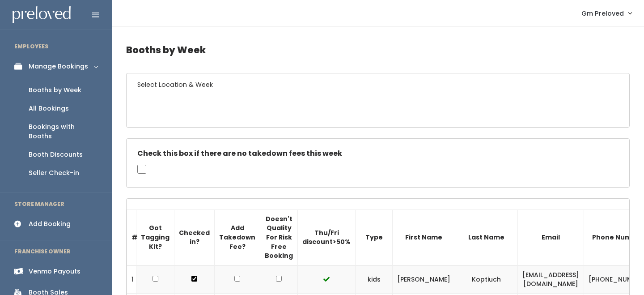 This screenshot has height=295, width=644. What do you see at coordinates (41, 15) in the screenshot?
I see `img: preloved logo` at bounding box center [41, 15].